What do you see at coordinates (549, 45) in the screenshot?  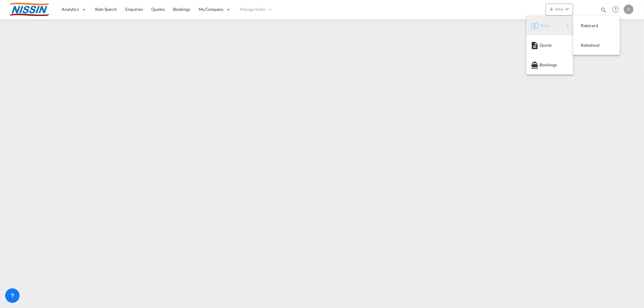 I see `div: Quote` at bounding box center [549, 45].